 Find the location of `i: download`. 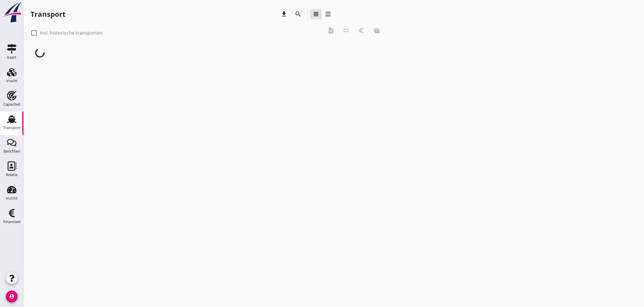

i: download is located at coordinates (284, 14).